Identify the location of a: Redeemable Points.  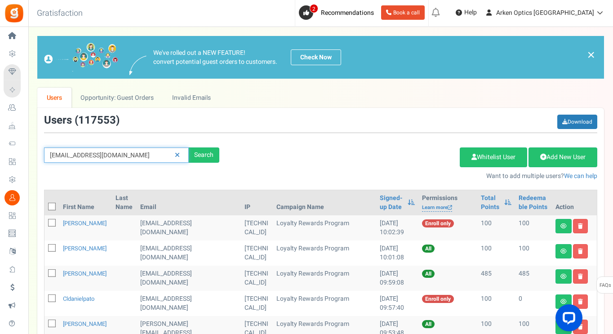
(533, 203).